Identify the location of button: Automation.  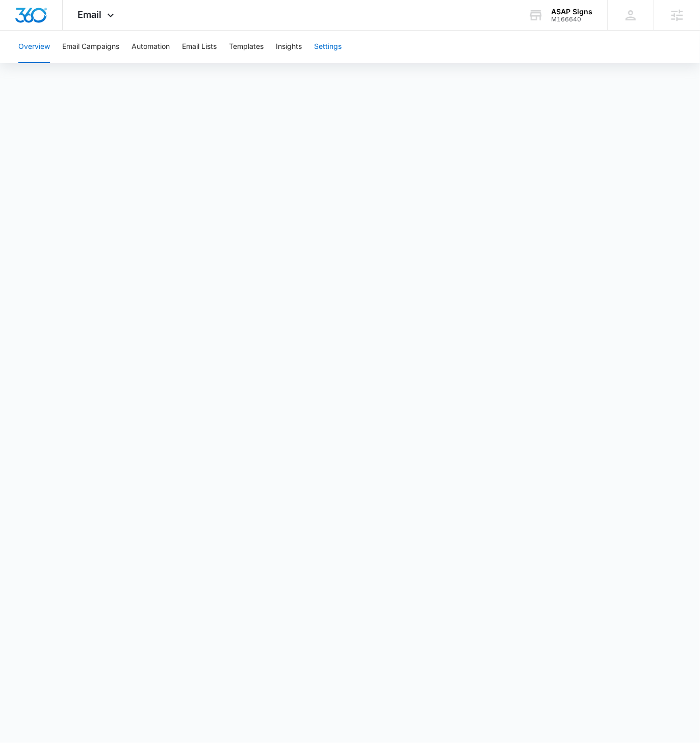
(150, 47).